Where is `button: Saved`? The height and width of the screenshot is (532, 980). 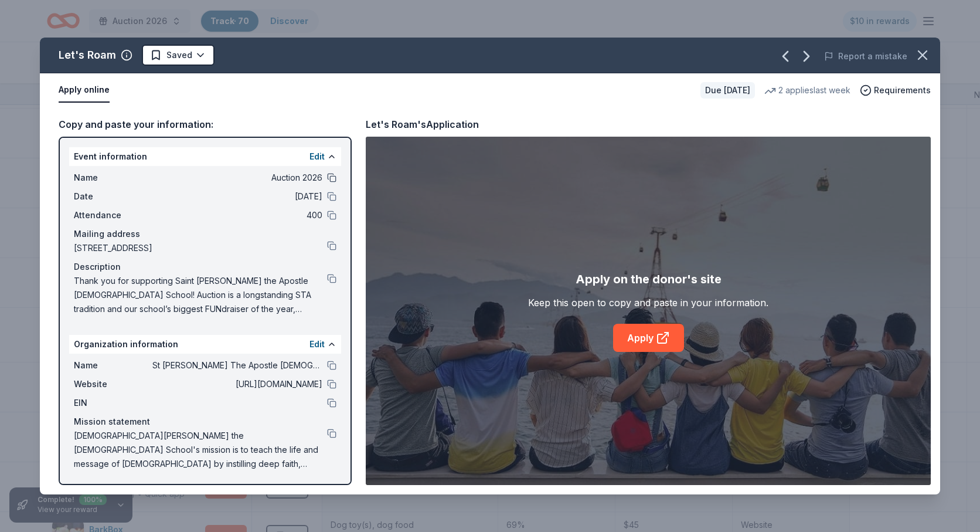
button: Saved is located at coordinates (178, 55).